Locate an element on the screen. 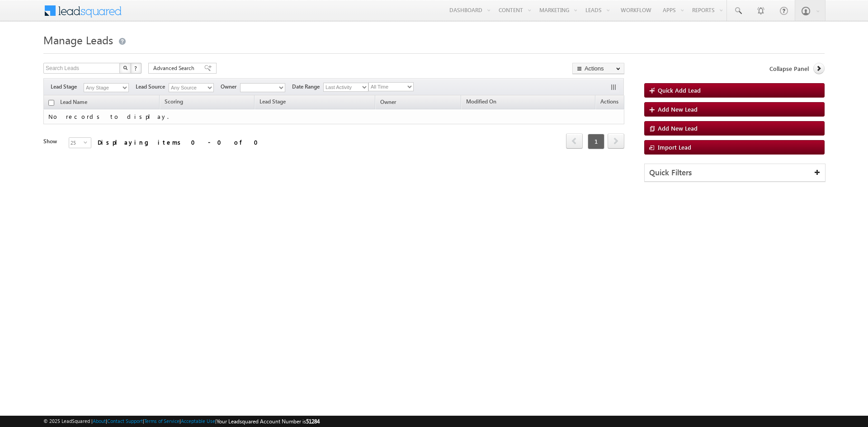  div: Displaying items 0 - 0 of 0 is located at coordinates (180, 142).